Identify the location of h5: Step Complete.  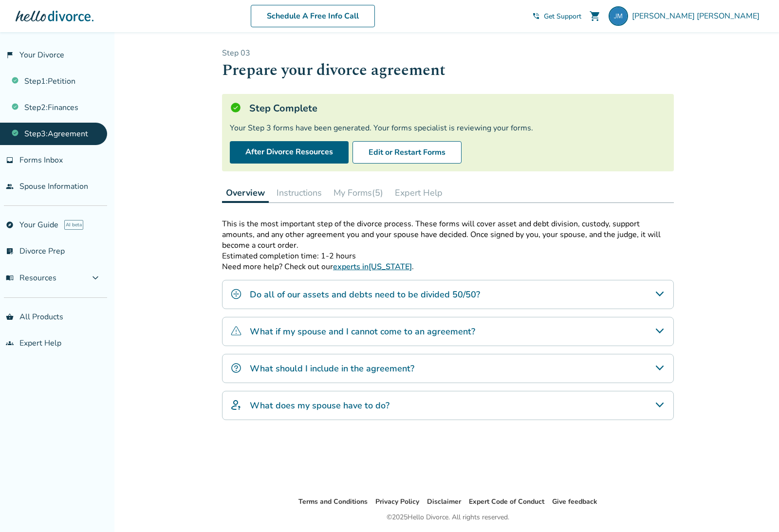
(283, 108).